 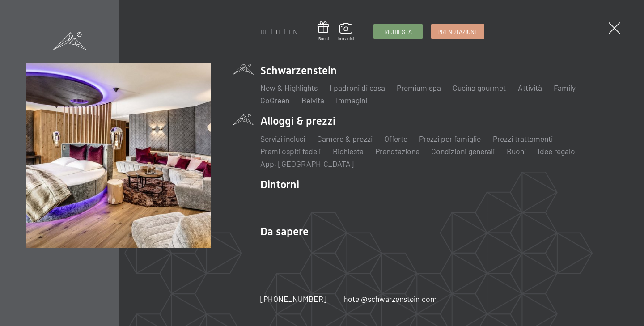 What do you see at coordinates (357, 88) in the screenshot?
I see `a: I padroni di casa` at bounding box center [357, 88].